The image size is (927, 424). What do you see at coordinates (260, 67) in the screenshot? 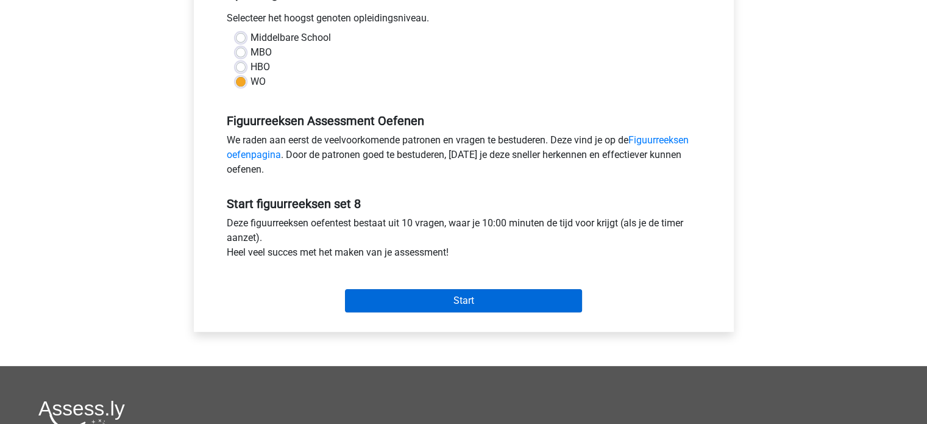
I see `label: HBO` at bounding box center [260, 67].